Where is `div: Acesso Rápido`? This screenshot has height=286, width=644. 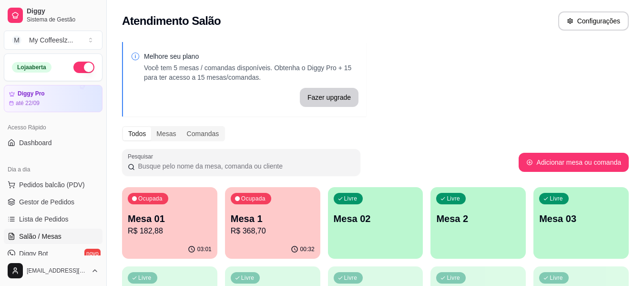 div: Acesso Rápido is located at coordinates (53, 128).